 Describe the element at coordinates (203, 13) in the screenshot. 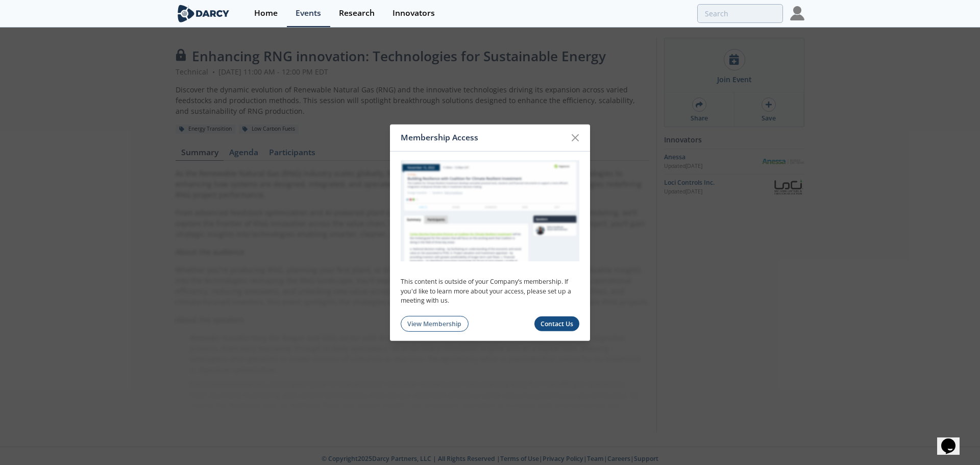

I see `img: logo-wide.svg` at that location.